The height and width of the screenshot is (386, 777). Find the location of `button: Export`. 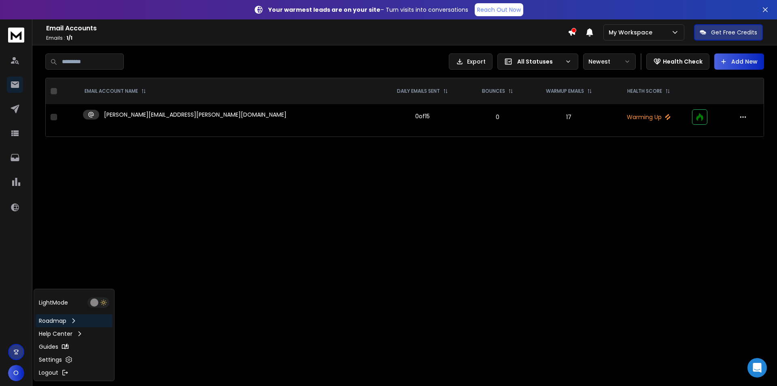

button: Export is located at coordinates (471, 61).